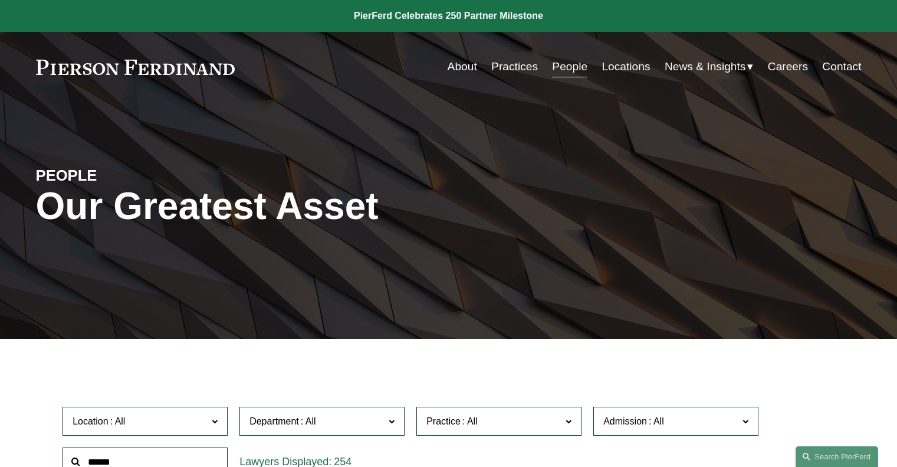  Describe the element at coordinates (709, 67) in the screenshot. I see `a: folder dropdown` at that location.